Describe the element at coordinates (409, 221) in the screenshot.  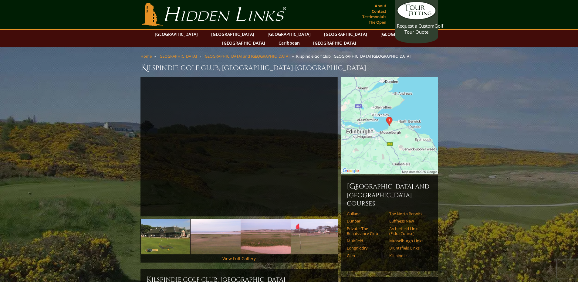
I see `a: Luffness New` at that location.